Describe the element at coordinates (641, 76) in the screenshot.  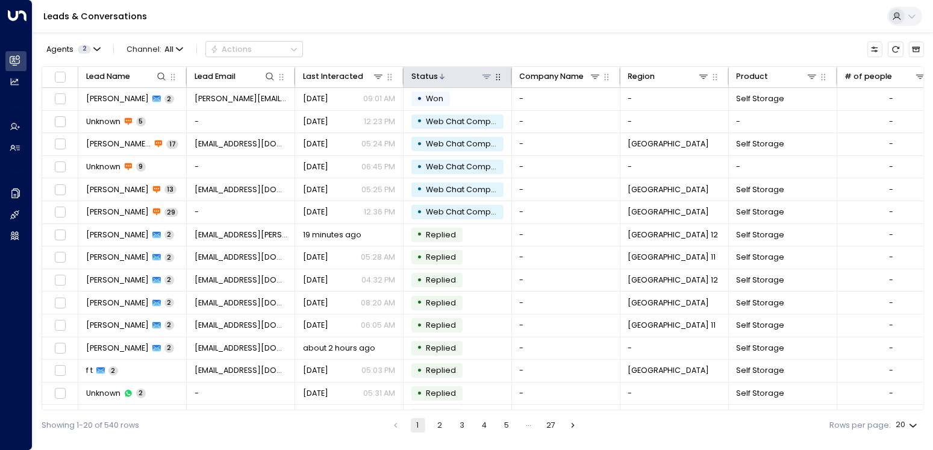
I see `div: Region` at that location.